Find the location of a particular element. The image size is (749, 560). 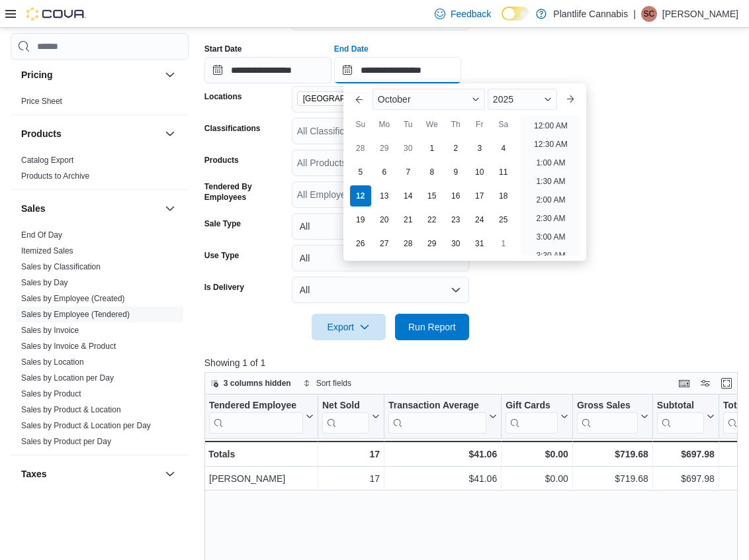

div: day-12 is located at coordinates (361, 196).